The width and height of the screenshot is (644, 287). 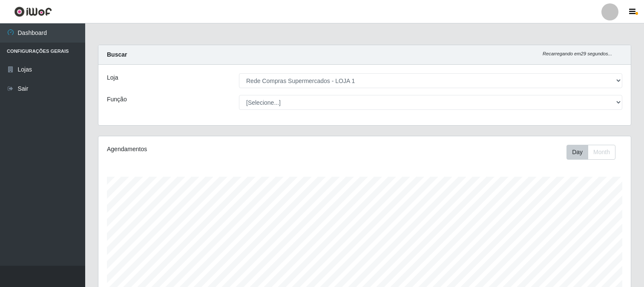 What do you see at coordinates (577, 53) in the screenshot?
I see `i: Recarregando em 29 segundos...` at bounding box center [577, 53].